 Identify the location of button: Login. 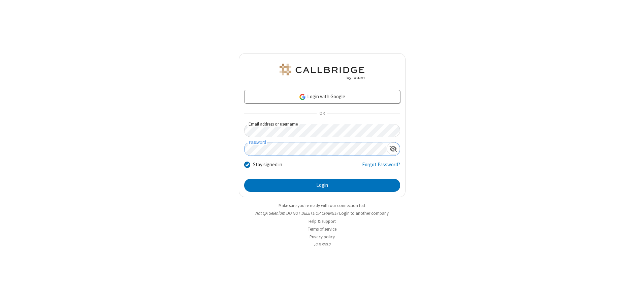
(322, 185).